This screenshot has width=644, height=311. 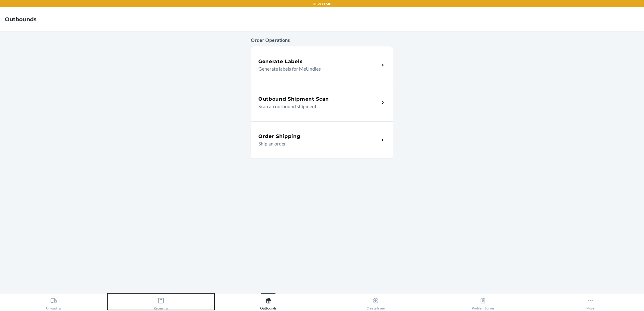 What do you see at coordinates (483, 301) in the screenshot?
I see `button: Problem Solver` at bounding box center [483, 301].